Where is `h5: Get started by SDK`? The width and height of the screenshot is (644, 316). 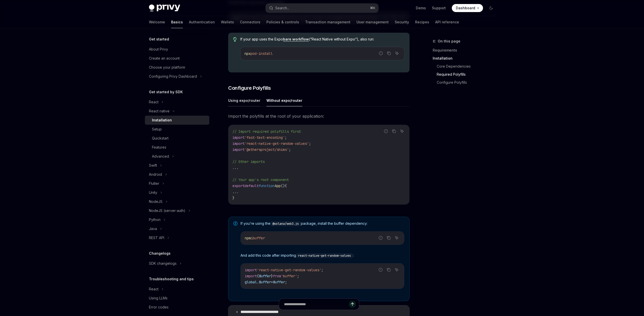
h5: Get started by SDK is located at coordinates (166, 92).